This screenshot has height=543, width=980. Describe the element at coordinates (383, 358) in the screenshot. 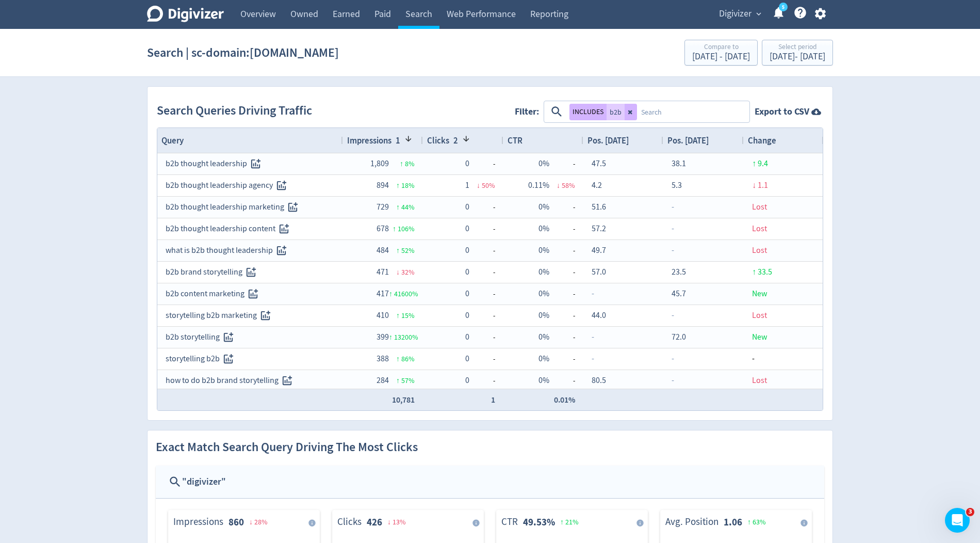

I see `span: 388` at that location.